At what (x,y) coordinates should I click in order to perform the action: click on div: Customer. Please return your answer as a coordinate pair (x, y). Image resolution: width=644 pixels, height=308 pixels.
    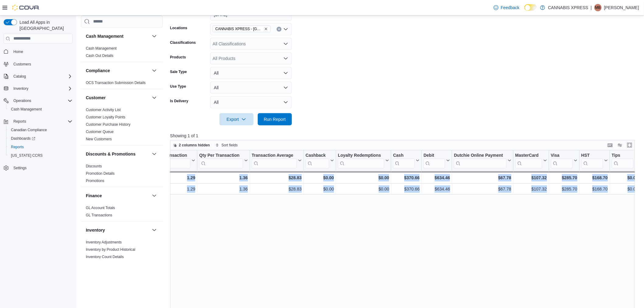
    Looking at the image, I should click on (122, 126).